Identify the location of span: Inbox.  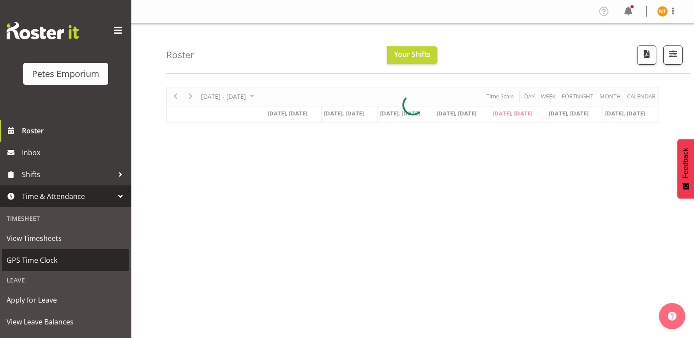
(74, 153).